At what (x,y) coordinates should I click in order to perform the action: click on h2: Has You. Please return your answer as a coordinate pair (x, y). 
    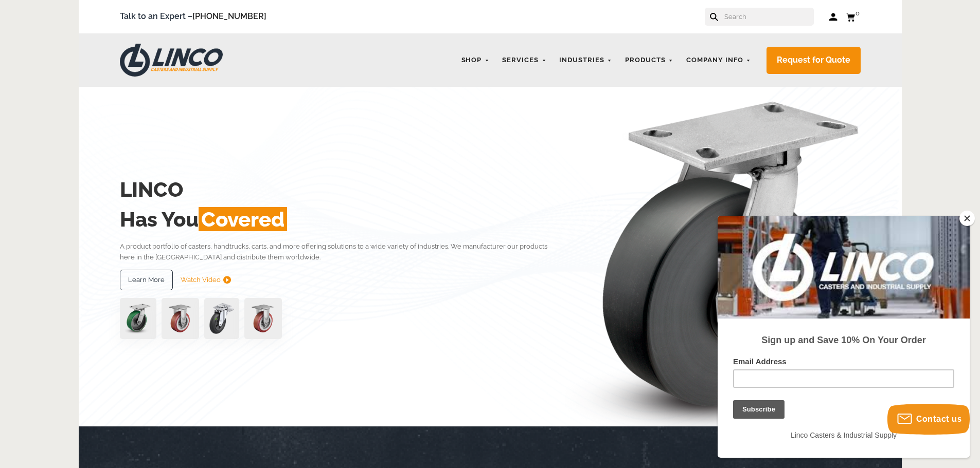
    Looking at the image, I should click on (341, 220).